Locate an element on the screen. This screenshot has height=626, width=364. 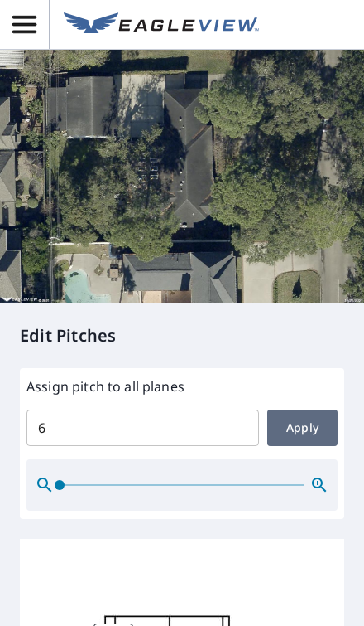
label: Assign pitch to all planes is located at coordinates (182, 386).